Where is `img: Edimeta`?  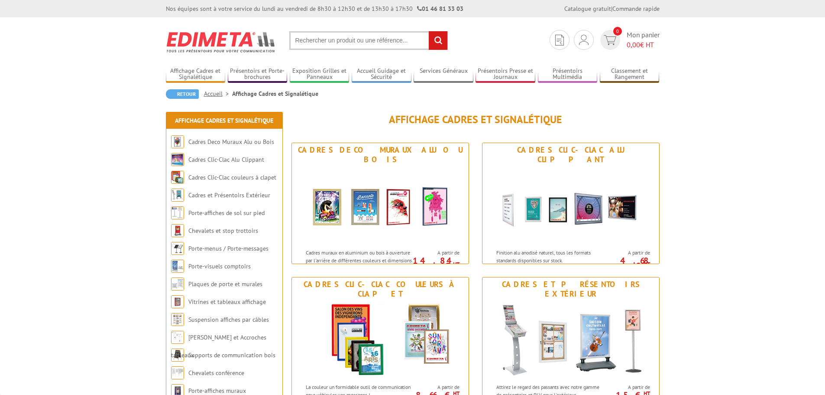
img: Edimeta is located at coordinates (221, 42).